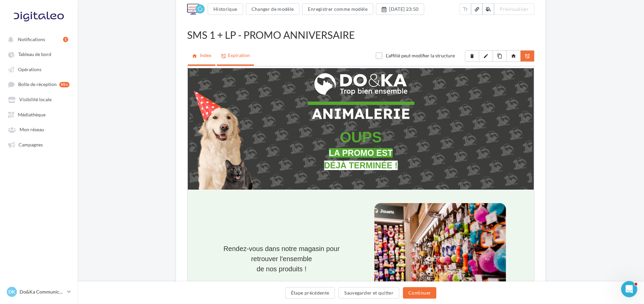 Image resolution: width=644 pixels, height=304 pixels. Describe the element at coordinates (39, 129) in the screenshot. I see `a: Mon réseau` at that location.